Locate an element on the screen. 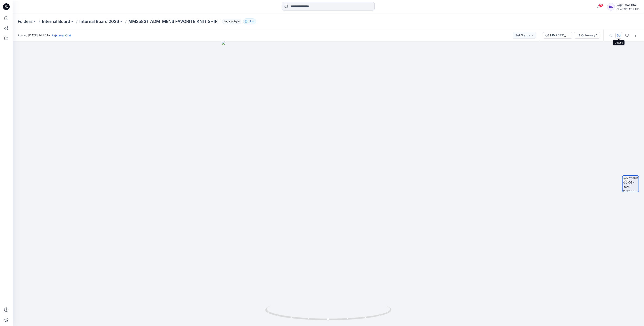  a: Folders is located at coordinates (25, 21).